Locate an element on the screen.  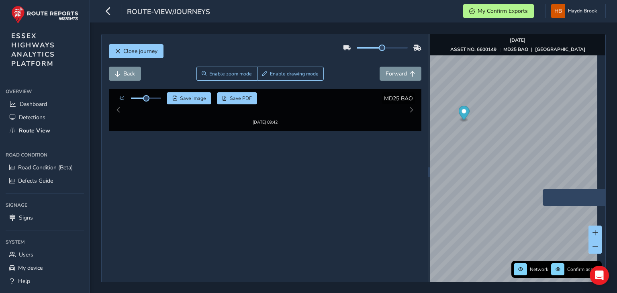
a: Dashboard is located at coordinates (45, 104).